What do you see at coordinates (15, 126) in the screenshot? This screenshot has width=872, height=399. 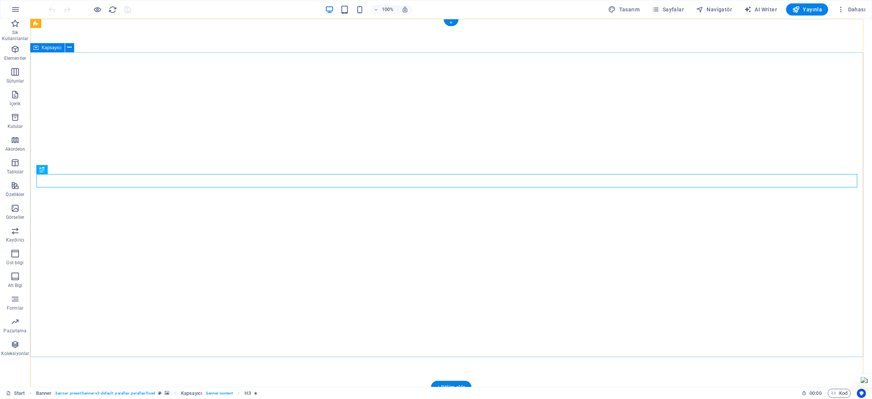 I see `p: Kutular` at bounding box center [15, 126].